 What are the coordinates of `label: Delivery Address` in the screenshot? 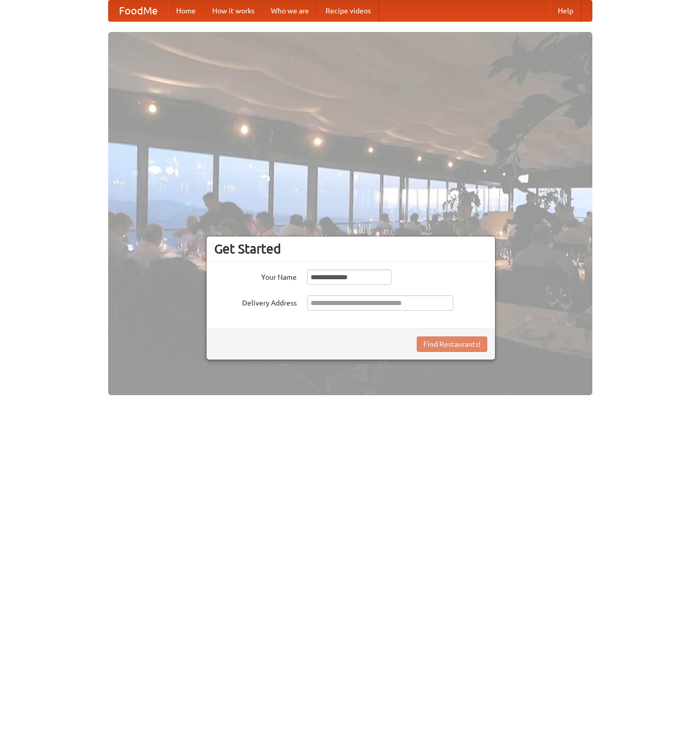 It's located at (255, 302).